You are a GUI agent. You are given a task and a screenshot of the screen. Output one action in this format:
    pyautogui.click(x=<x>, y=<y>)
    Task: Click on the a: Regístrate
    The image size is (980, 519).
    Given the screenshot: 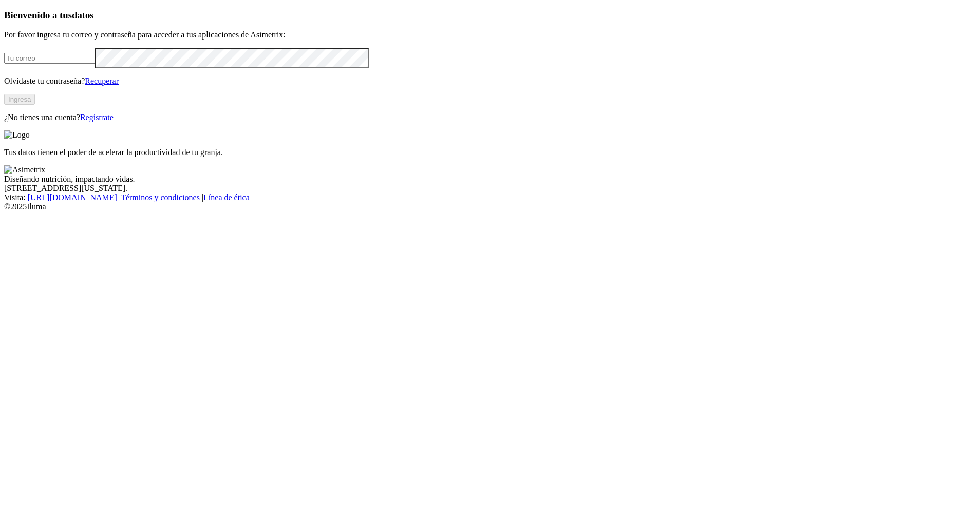 What is the action you would take?
    pyautogui.click(x=97, y=118)
    